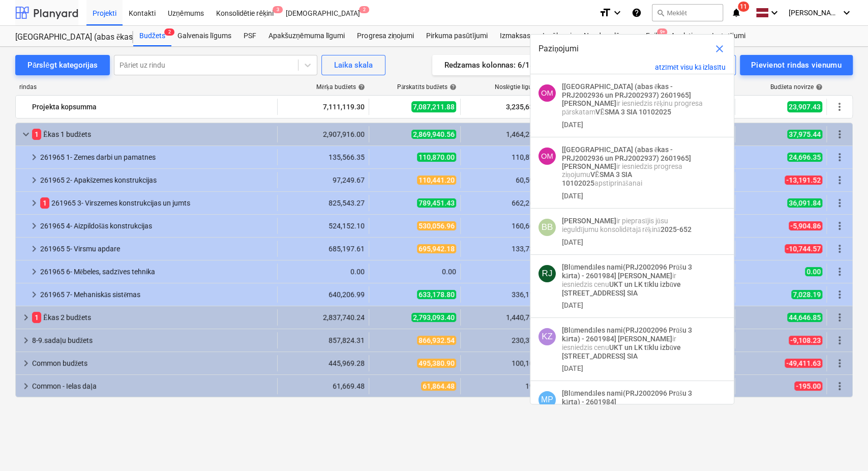  Describe the element at coordinates (803, 249) in the screenshot. I see `span: -10,744.57` at that location.